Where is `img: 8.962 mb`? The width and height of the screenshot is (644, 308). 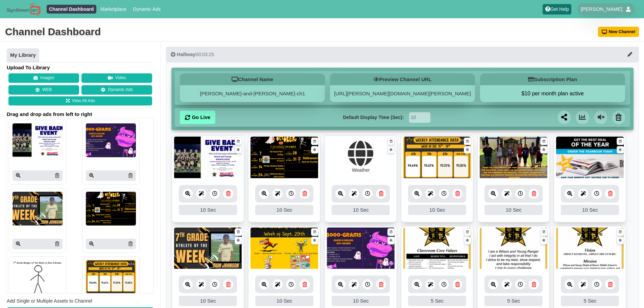 img: 8.962 mb is located at coordinates (590, 157).